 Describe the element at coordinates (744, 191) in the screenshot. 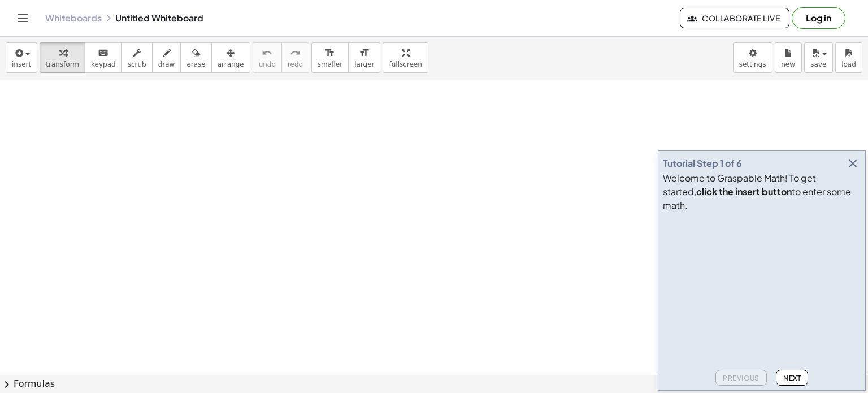

I see `b: click the insert button` at that location.